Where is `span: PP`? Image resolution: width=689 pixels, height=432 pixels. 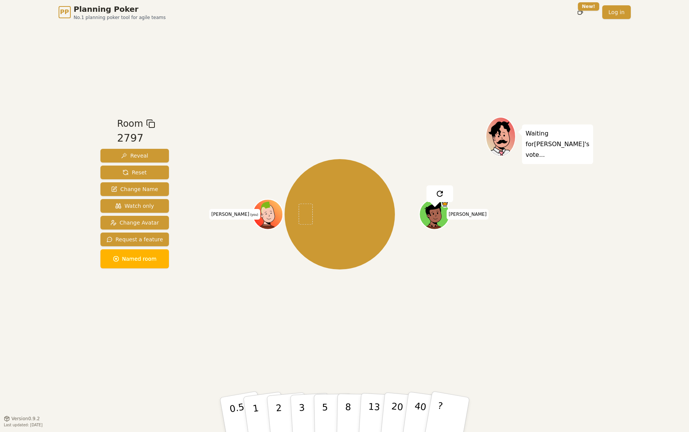 span: PP is located at coordinates (64, 12).